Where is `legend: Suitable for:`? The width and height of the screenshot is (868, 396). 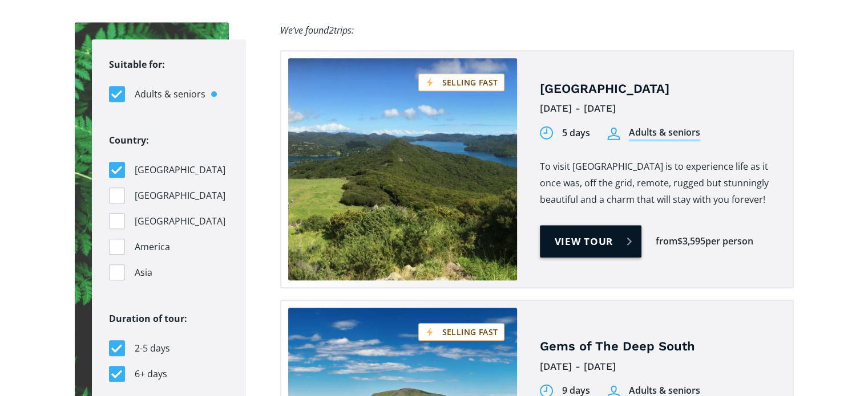
legend: Suitable for: is located at coordinates (137, 64).